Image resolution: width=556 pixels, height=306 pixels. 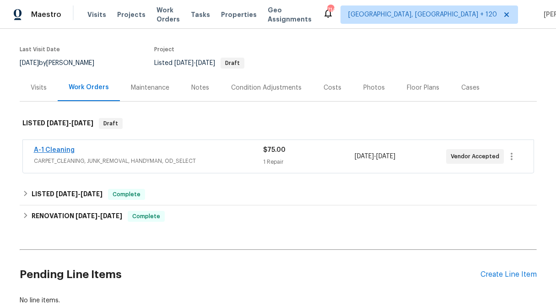 What do you see at coordinates (168, 15) in the screenshot?
I see `span: Work Orders` at bounding box center [168, 15].